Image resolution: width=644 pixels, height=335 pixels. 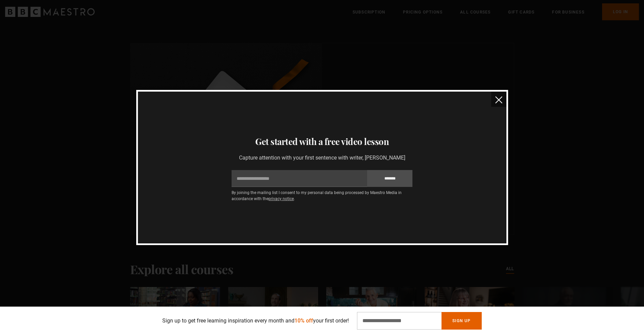 I want to click on p: Sign up to get free learning inspiration every month and your first order!, so click(x=256, y=321).